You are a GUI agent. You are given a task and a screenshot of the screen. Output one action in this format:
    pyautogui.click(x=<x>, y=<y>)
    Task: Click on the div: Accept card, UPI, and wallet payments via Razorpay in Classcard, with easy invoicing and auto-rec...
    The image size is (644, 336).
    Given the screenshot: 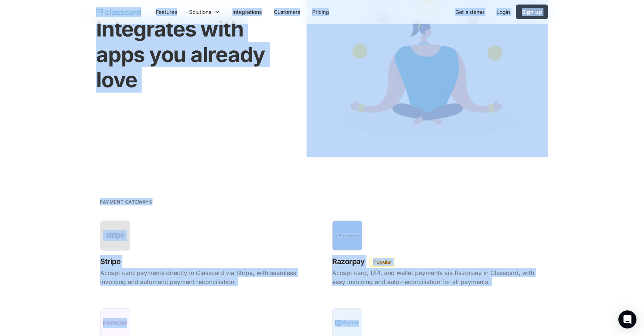 What is the action you would take?
    pyautogui.click(x=438, y=277)
    